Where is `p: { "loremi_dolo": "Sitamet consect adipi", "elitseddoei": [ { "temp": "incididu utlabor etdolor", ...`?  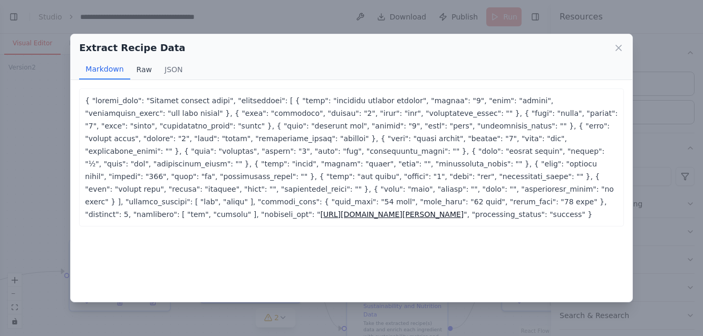 p: { "loremi_dolo": "Sitamet consect adipi", "elitseddoei": [ { "temp": "incididu utlabor etdolor", ... is located at coordinates (351, 158).